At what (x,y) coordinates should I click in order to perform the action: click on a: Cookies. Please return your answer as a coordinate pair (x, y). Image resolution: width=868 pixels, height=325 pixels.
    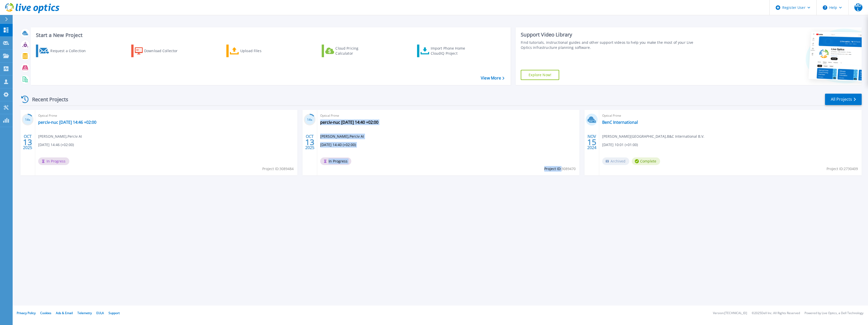
    Looking at the image, I should click on (46, 312).